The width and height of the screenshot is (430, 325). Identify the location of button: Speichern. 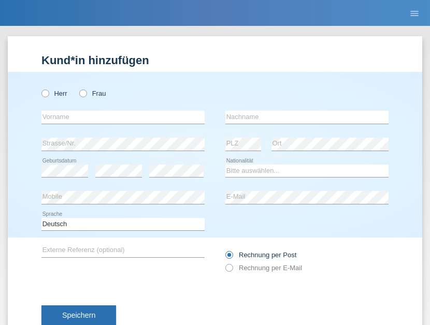
(79, 315).